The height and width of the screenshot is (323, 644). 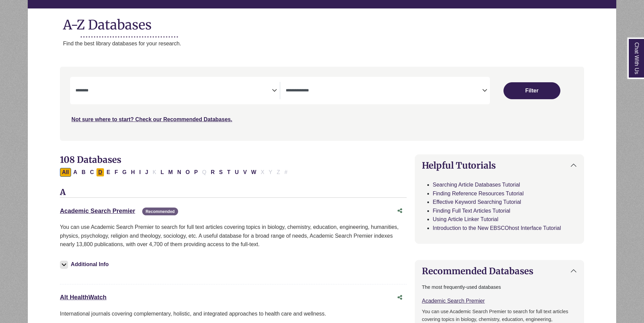 I want to click on button: Filter Results V, so click(x=244, y=172).